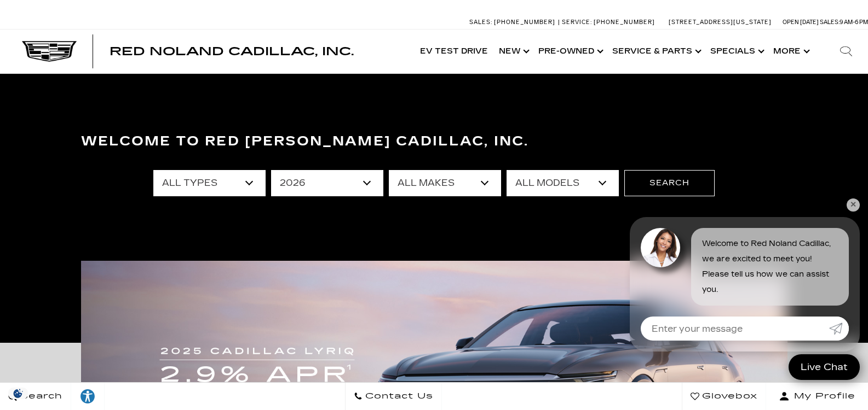 This screenshot has width=868, height=410. Describe the element at coordinates (846, 51) in the screenshot. I see `div: Search` at that location.